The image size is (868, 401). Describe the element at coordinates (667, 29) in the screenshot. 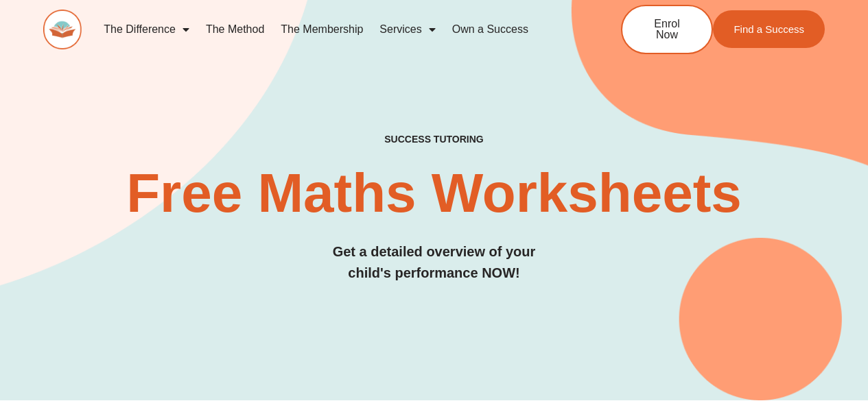

I see `span: Enrol Now` at that location.